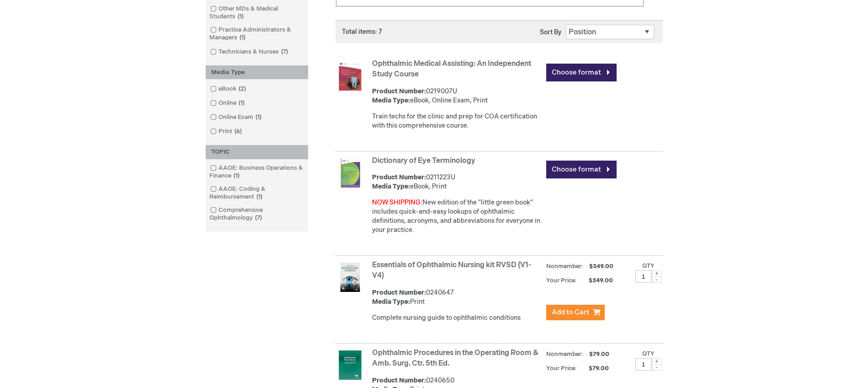 This screenshot has width=868, height=388. I want to click on a: Print6, so click(227, 131).